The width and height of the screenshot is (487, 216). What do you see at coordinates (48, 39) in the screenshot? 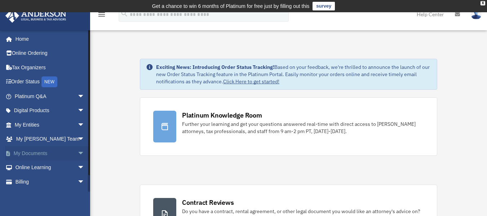
I see `a: Home` at bounding box center [48, 39].